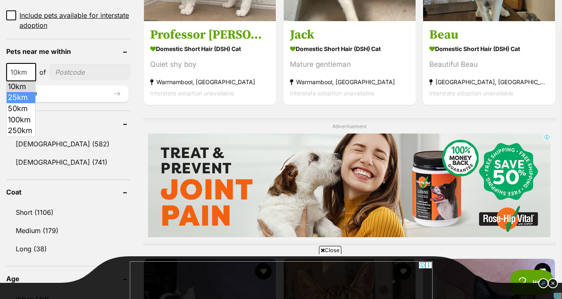 Image resolution: width=562 pixels, height=299 pixels. Describe the element at coordinates (21, 109) in the screenshot. I see `li: 50km` at that location.